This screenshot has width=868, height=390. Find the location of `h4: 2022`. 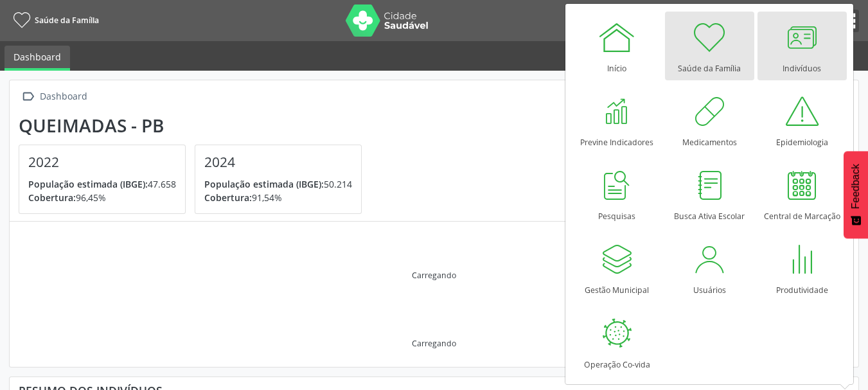

h4: 2022 is located at coordinates (103, 162).